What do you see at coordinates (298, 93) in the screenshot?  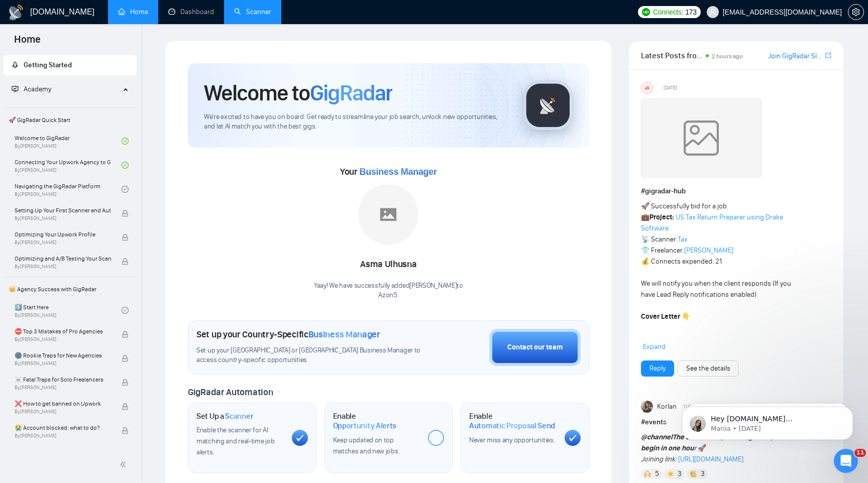 I see `h1: Welcome to` at bounding box center [298, 93].